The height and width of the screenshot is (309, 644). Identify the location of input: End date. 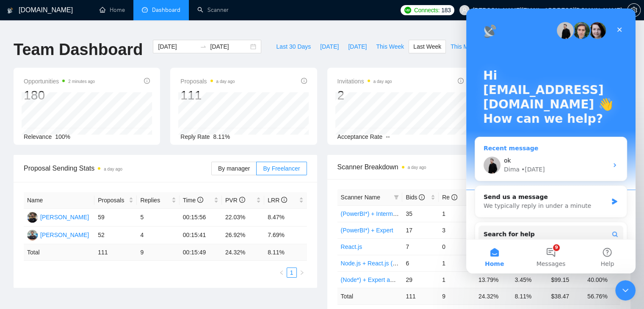
(229, 46).